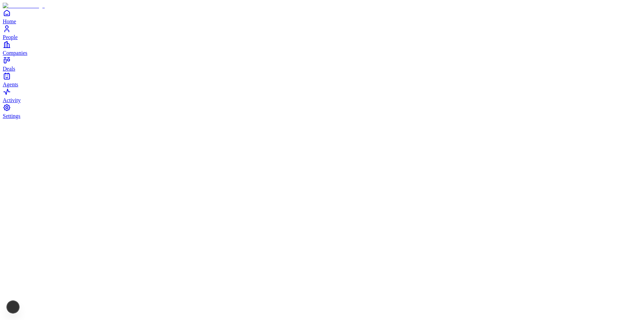 The height and width of the screenshot is (320, 644). I want to click on a: Deals, so click(322, 64).